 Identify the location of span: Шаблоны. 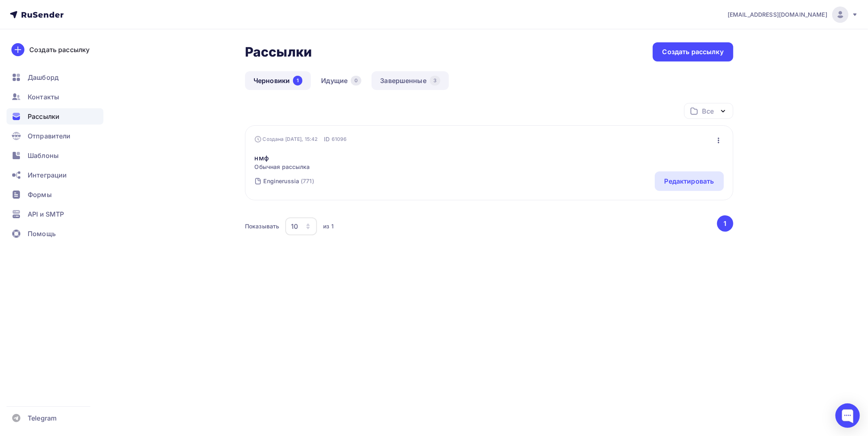
(43, 156).